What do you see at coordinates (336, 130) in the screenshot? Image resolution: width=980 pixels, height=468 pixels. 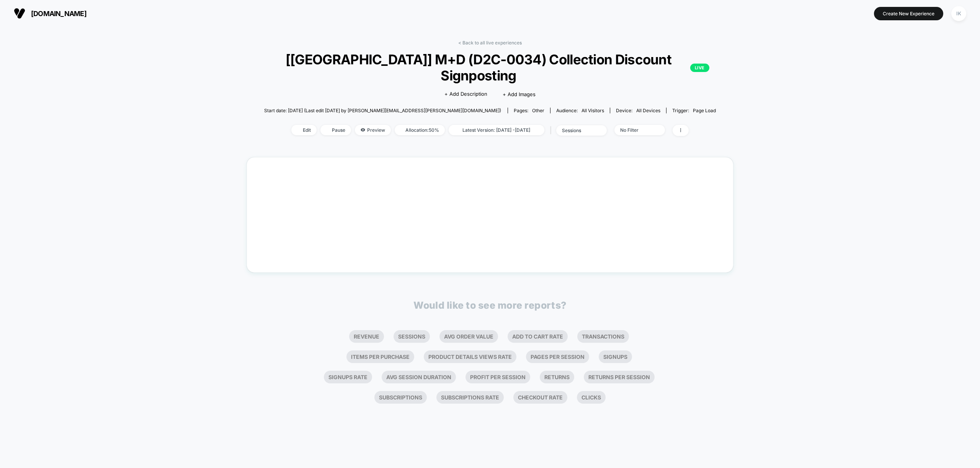 I see `span: Pause` at bounding box center [336, 130].